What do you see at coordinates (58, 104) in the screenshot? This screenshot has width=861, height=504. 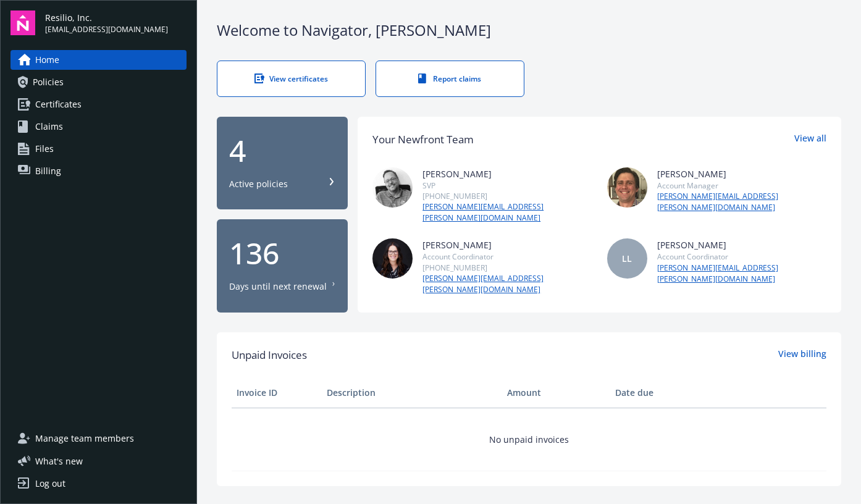 I see `span: Certificates` at bounding box center [58, 104].